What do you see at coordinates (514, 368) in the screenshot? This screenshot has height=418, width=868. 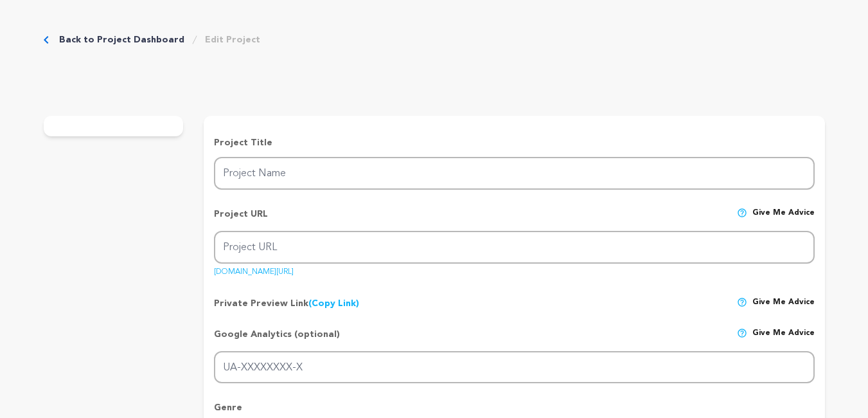 I see `input: UA-XXXXXXXX-X` at bounding box center [514, 368].